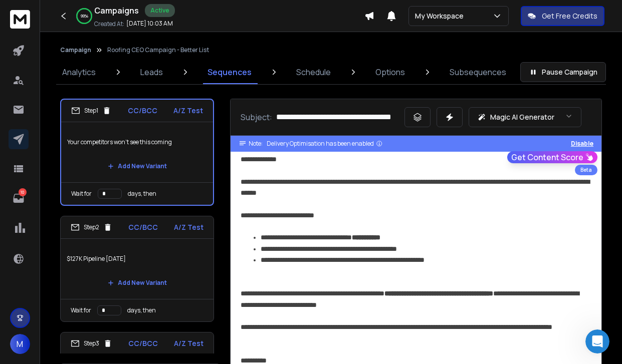  I want to click on div: Here is the payment link for your renewal:Lakshita • 9h agoAdd reaction, so click(86, 239).